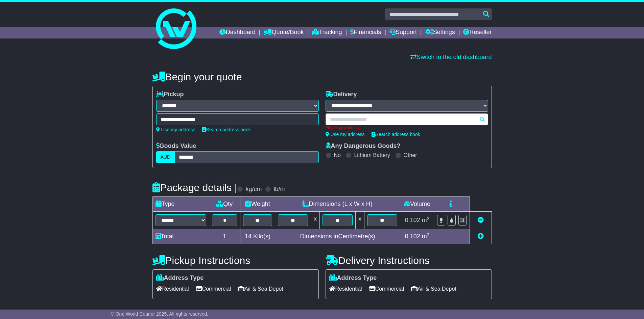  Describe the element at coordinates (417, 205) in the screenshot. I see `td: Volume` at that location.